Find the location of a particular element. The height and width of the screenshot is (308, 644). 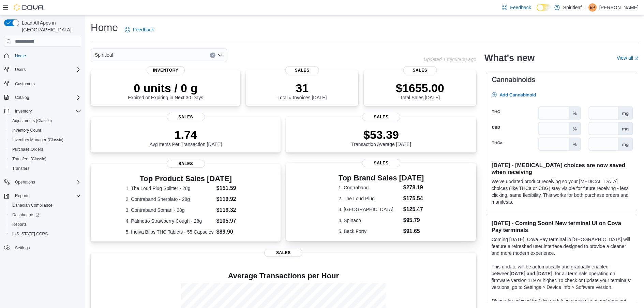

dt: 1. The Loud Plug Splitter - 28g is located at coordinates (169, 188).